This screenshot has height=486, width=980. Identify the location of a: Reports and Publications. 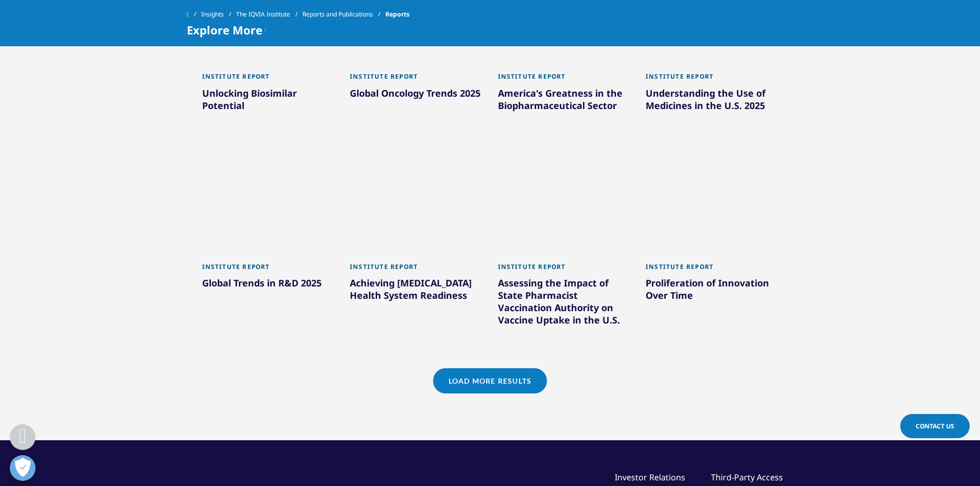
(344, 14).